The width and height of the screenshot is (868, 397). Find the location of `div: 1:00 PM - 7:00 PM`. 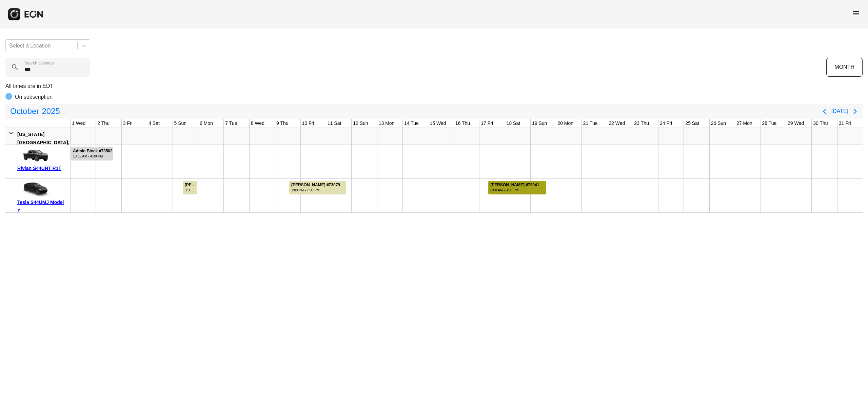

div: 1:00 PM - 7:00 PM is located at coordinates (315, 190).